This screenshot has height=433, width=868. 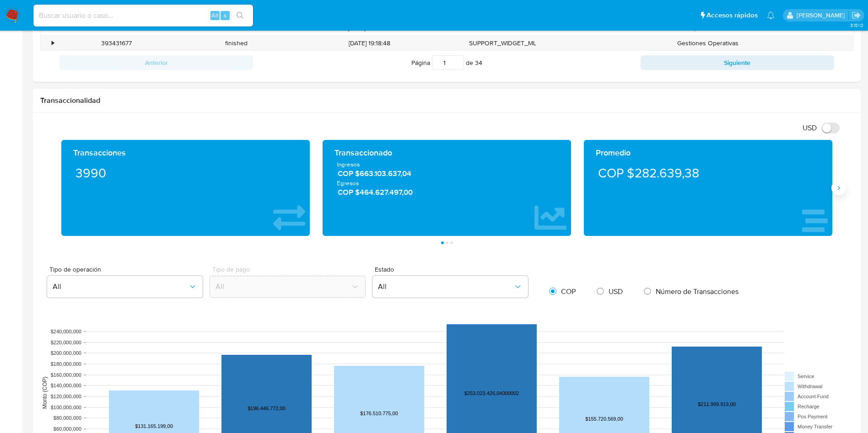 I want to click on button: search-icon, so click(x=240, y=16).